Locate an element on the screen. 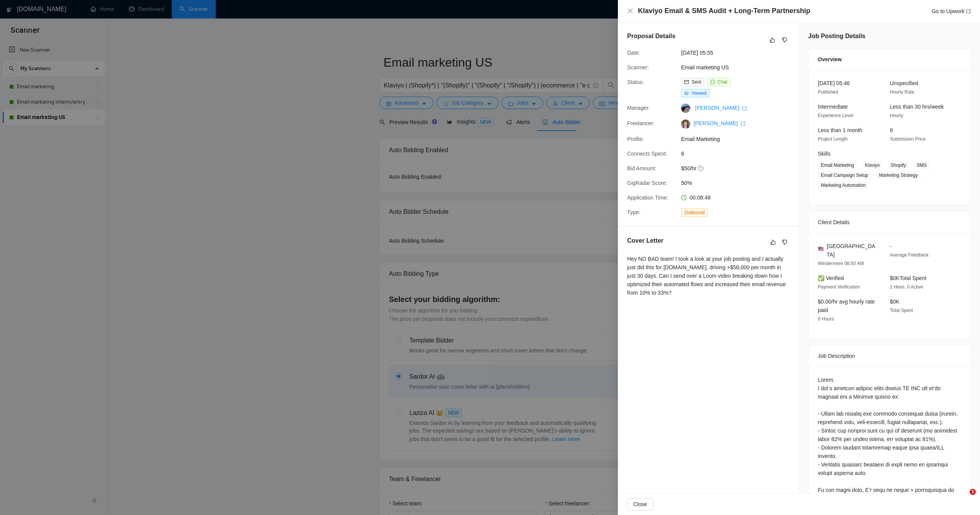  span: 1 Hires, 0 Active is located at coordinates (906, 287).